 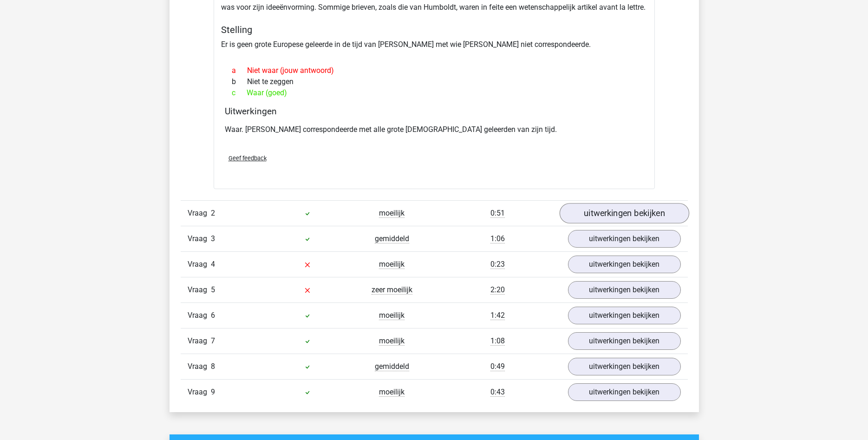 I want to click on span: 7, so click(x=213, y=341).